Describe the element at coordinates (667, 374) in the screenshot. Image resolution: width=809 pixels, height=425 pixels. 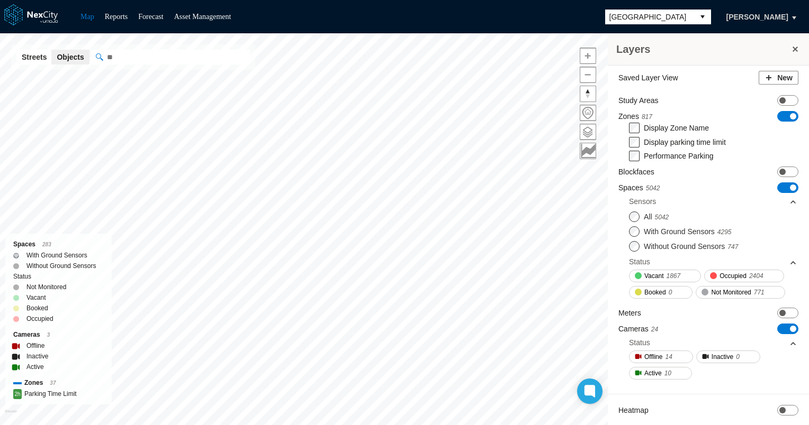
I see `span: 10` at that location.